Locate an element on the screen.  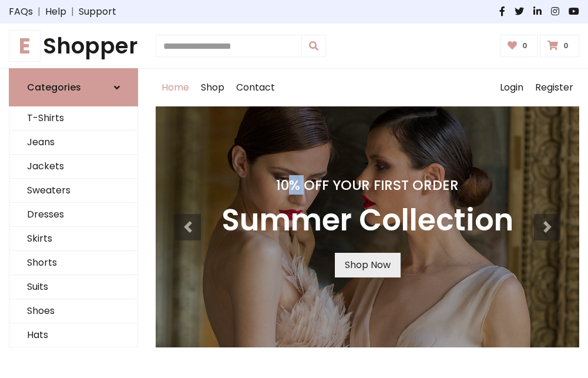
a: Register is located at coordinates (554, 87).